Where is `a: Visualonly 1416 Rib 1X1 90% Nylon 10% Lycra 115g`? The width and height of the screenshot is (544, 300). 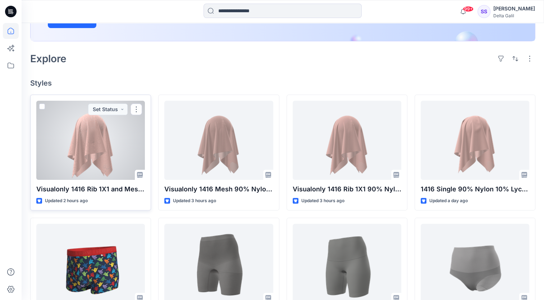
a: Visualonly 1416 Rib 1X1 90% Nylon 10% Lycra 115g is located at coordinates (347, 140).